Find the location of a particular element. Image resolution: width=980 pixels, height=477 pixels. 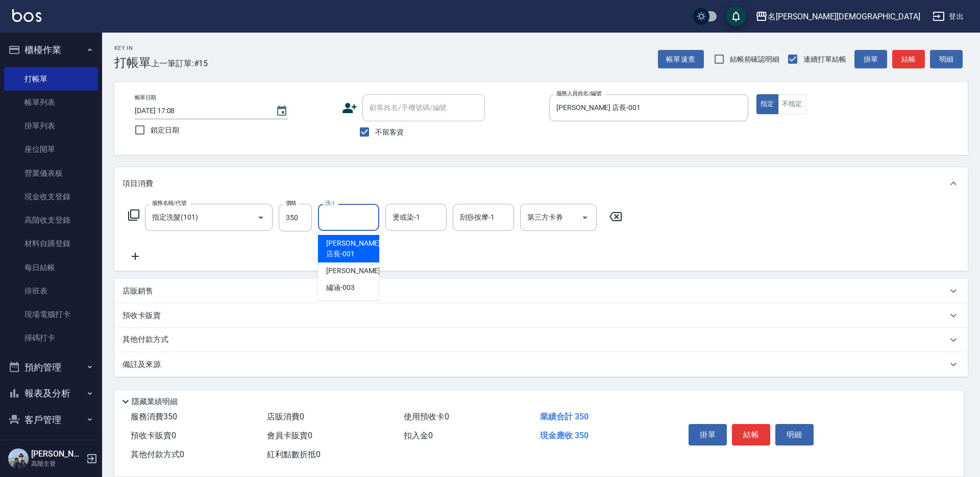

img: Logo is located at coordinates (27, 15).